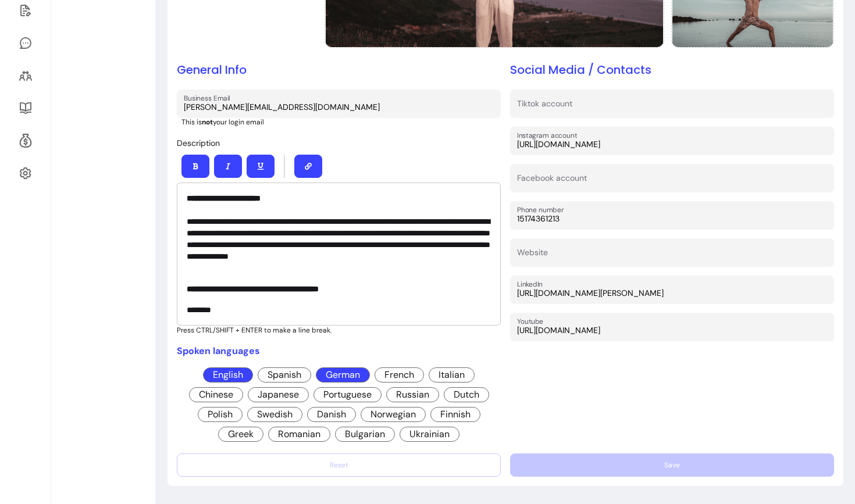 This screenshot has height=504, width=855. Describe the element at coordinates (278, 394) in the screenshot. I see `span: Japanese` at that location.